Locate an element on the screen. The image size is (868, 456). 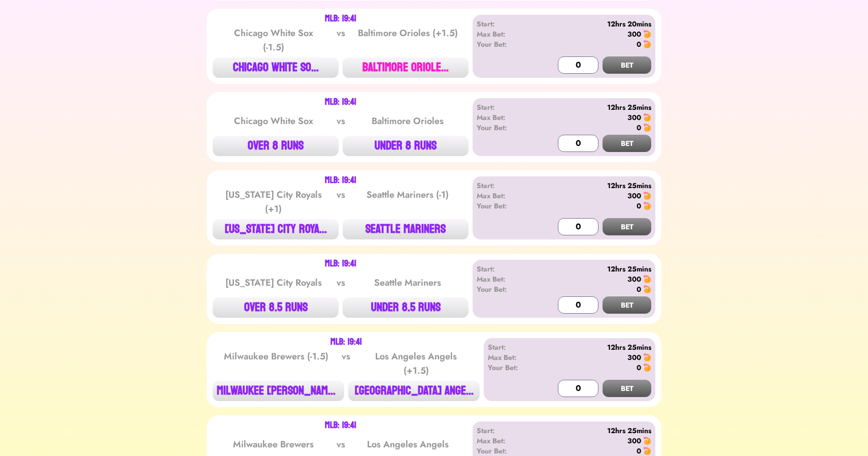
button: BALTIMORE ORIOLE... is located at coordinates (406, 67).